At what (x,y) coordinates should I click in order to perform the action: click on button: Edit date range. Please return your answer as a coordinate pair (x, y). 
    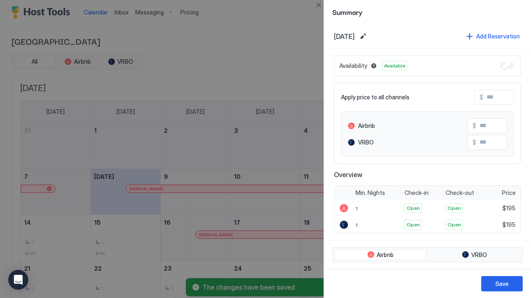
    Looking at the image, I should click on (363, 36).